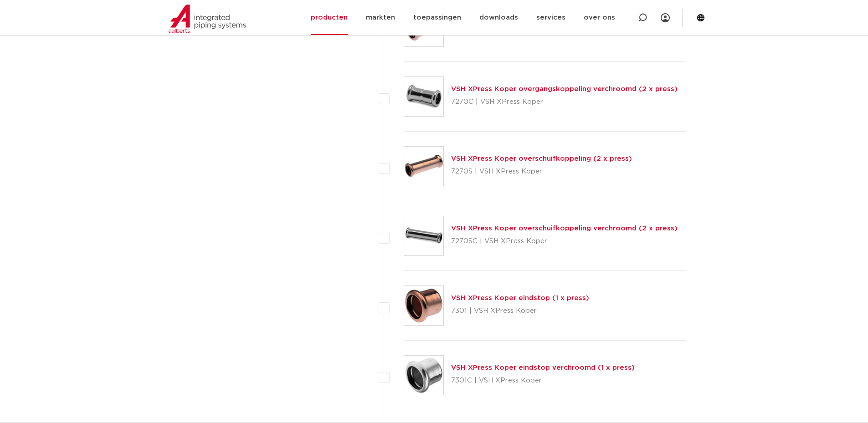  I want to click on a: VSH XPress Koper overschuifkoppeling verchroomd (2 x press), so click(564, 228).